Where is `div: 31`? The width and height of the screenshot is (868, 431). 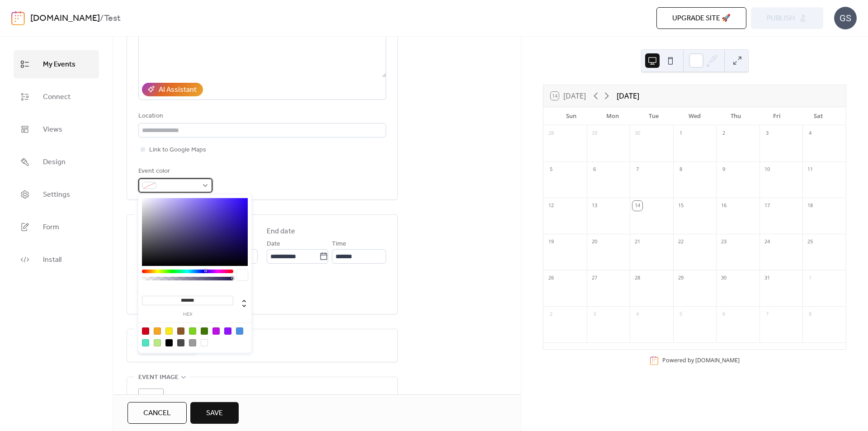
div: 31 is located at coordinates (767, 278).